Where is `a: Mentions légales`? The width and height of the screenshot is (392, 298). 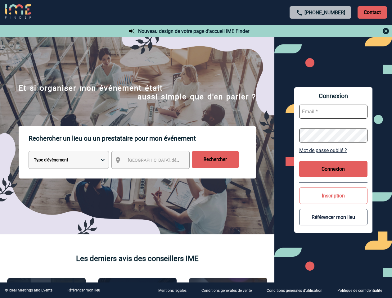 a: Mentions légales is located at coordinates (175, 290).